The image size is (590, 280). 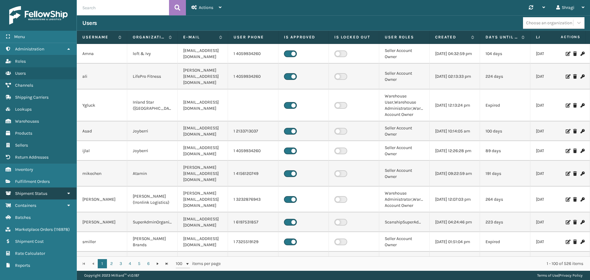 What do you see at coordinates (20, 73) in the screenshot?
I see `span: Users` at bounding box center [20, 73].